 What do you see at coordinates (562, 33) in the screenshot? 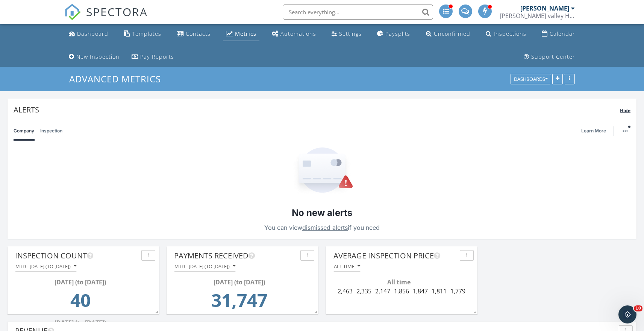
I see `div: Calendar` at bounding box center [562, 33].